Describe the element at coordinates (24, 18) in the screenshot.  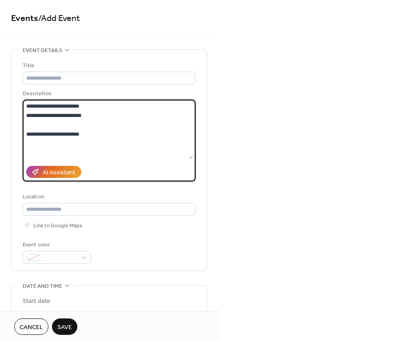
I see `a: Events` at that location.